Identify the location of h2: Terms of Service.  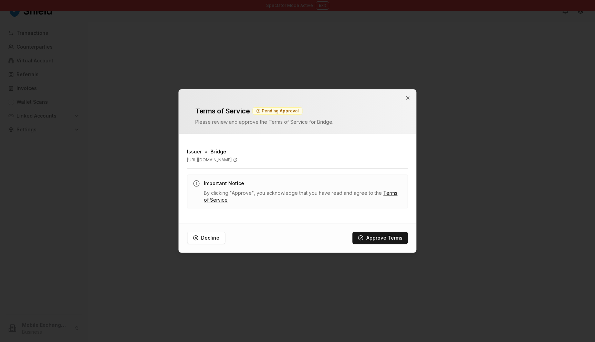
(223, 111).